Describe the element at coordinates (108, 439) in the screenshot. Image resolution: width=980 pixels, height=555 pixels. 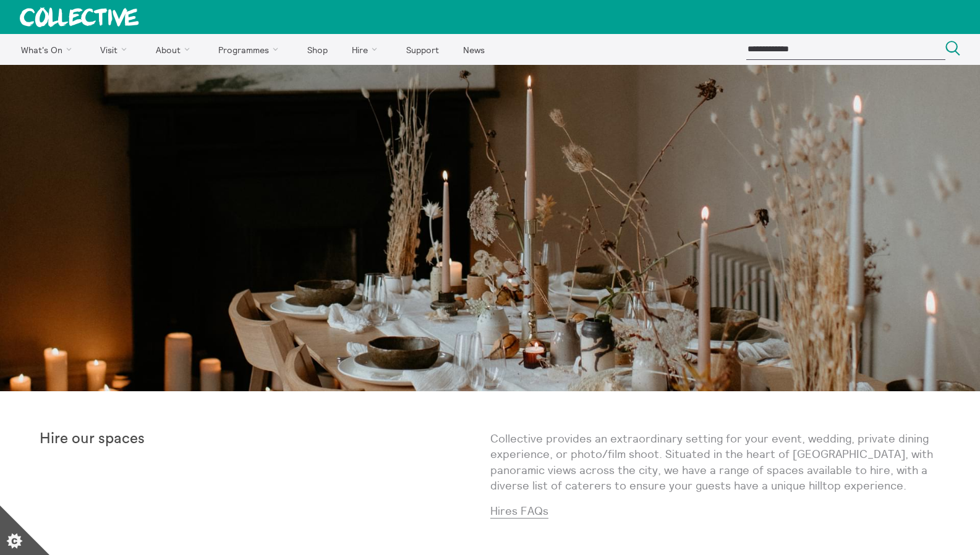
I see `strong: our spaces` at that location.